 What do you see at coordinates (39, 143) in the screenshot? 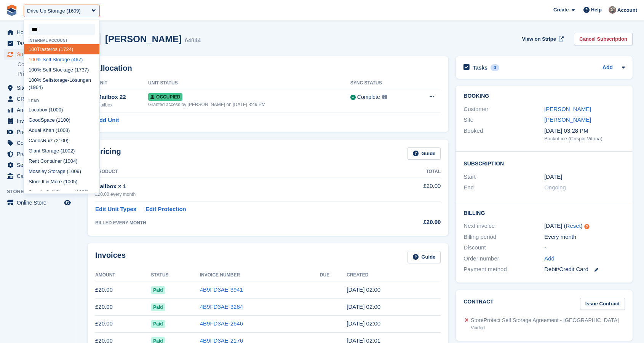
I see `span: Coupons` at bounding box center [39, 143].